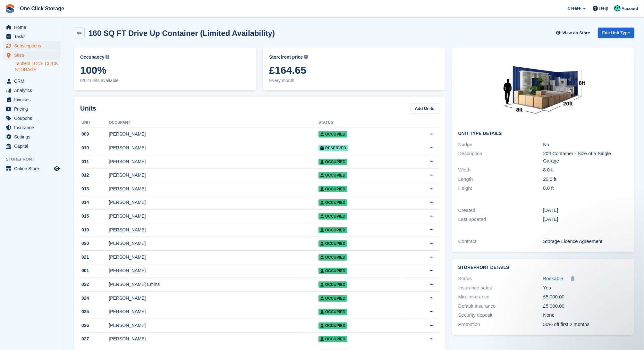 Image resolution: width=644 pixels, height=350 pixels. I want to click on th: Occupant, so click(213, 123).